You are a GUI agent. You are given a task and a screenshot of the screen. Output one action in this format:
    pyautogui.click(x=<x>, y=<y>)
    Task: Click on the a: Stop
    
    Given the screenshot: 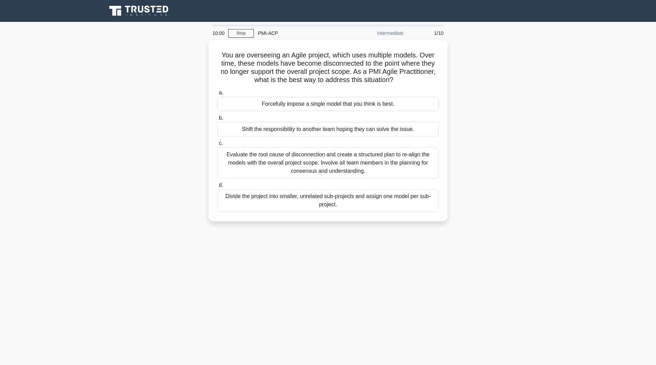 What is the action you would take?
    pyautogui.click(x=241, y=33)
    